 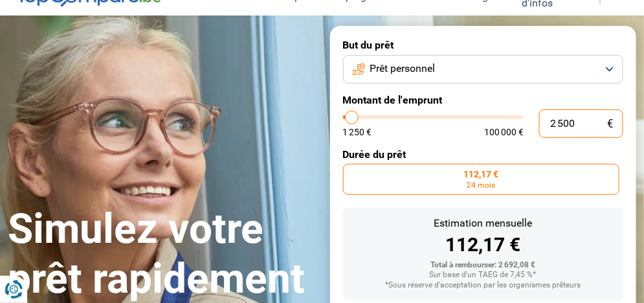 I want to click on label: Montant de l'emprunt, so click(x=484, y=100).